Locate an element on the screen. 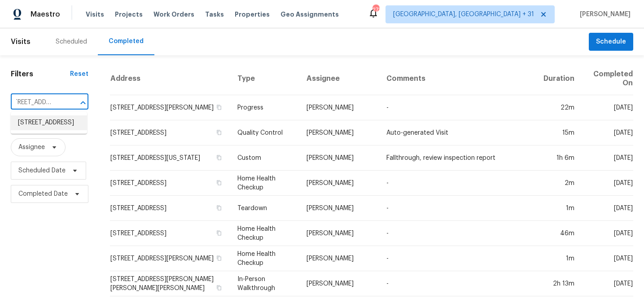 The height and width of the screenshot is (299, 644). td: 2m is located at coordinates (558, 183).